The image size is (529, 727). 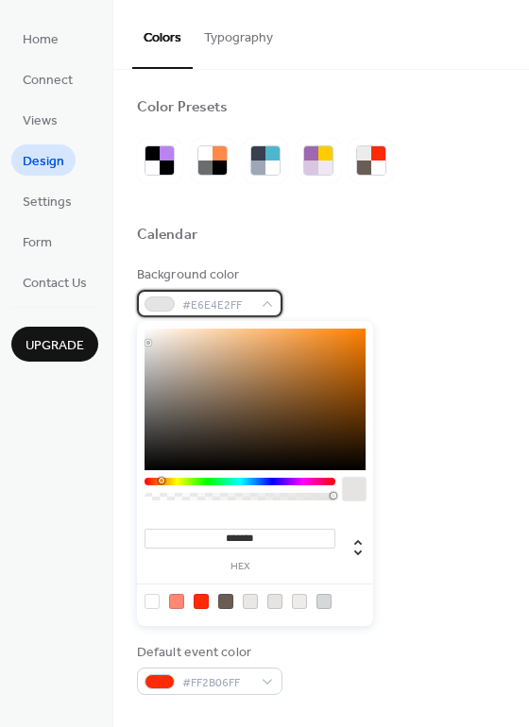 I want to click on div: rgb(255, 135, 115), so click(x=177, y=602).